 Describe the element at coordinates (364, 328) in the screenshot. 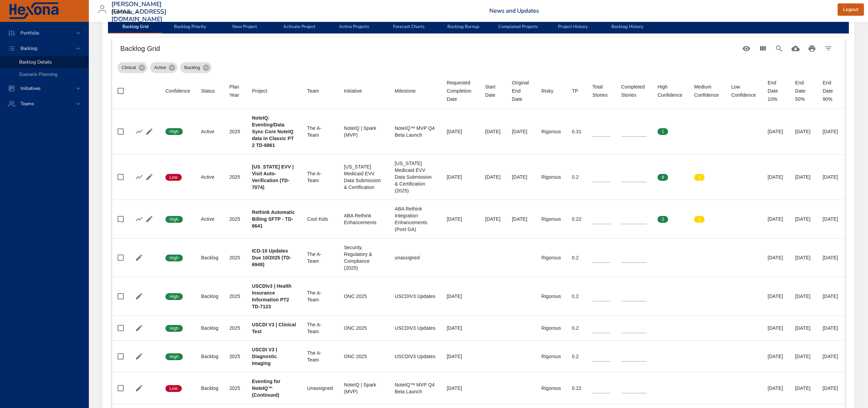

I see `div: ONC 2025` at that location.